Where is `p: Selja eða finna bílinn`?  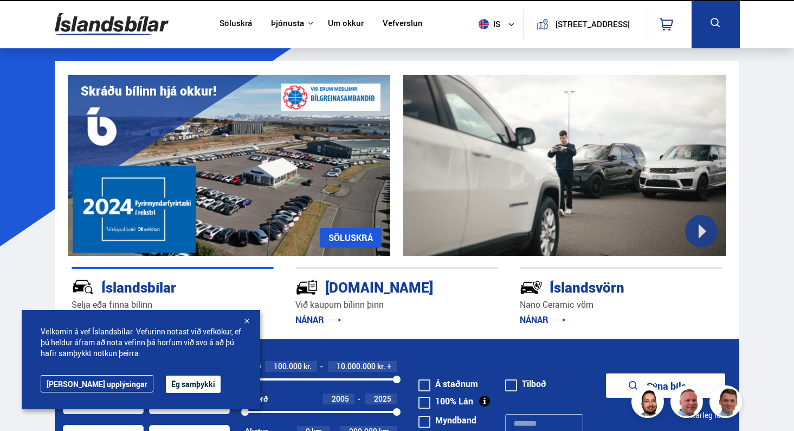
p: Selja eða finna bílinn is located at coordinates (173, 304).